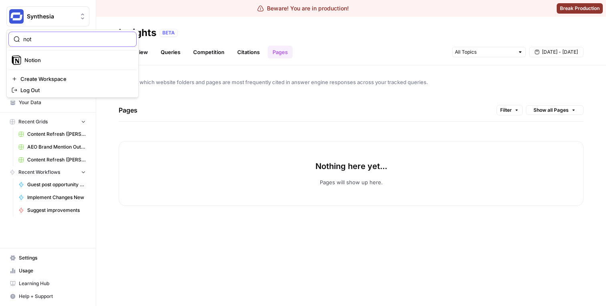 The image size is (606, 306). What do you see at coordinates (48, 271) in the screenshot?
I see `a: Usage` at bounding box center [48, 271].